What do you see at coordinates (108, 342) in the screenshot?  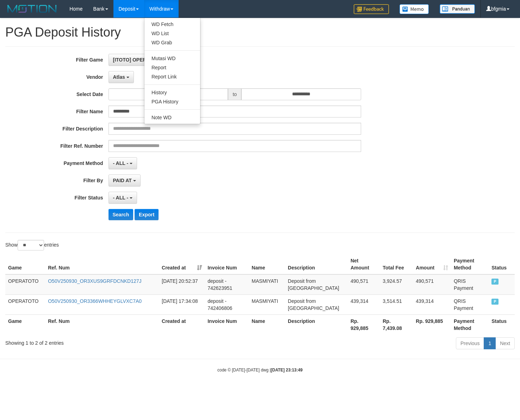 I see `div: Showing 1 to 2 of 2 entries` at bounding box center [108, 342].